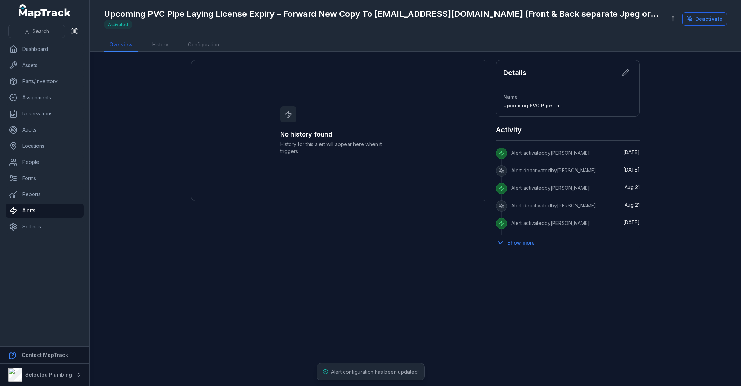 The width and height of the screenshot is (741, 386). Describe the element at coordinates (511, 96) in the screenshot. I see `span: Name` at that location.